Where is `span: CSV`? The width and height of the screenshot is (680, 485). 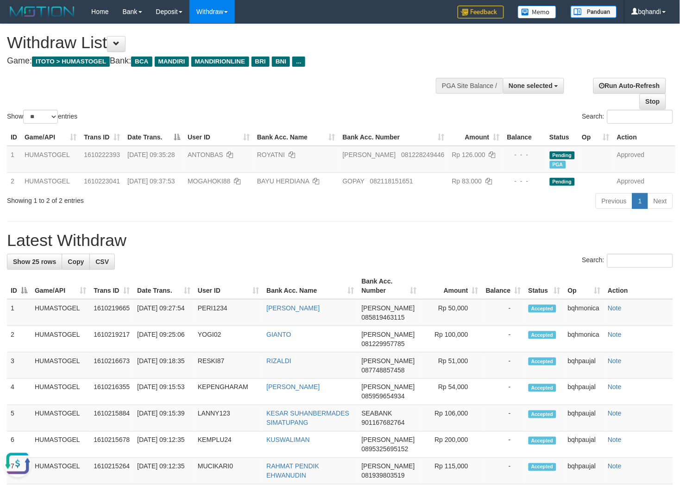
span: CSV is located at coordinates (102, 262).